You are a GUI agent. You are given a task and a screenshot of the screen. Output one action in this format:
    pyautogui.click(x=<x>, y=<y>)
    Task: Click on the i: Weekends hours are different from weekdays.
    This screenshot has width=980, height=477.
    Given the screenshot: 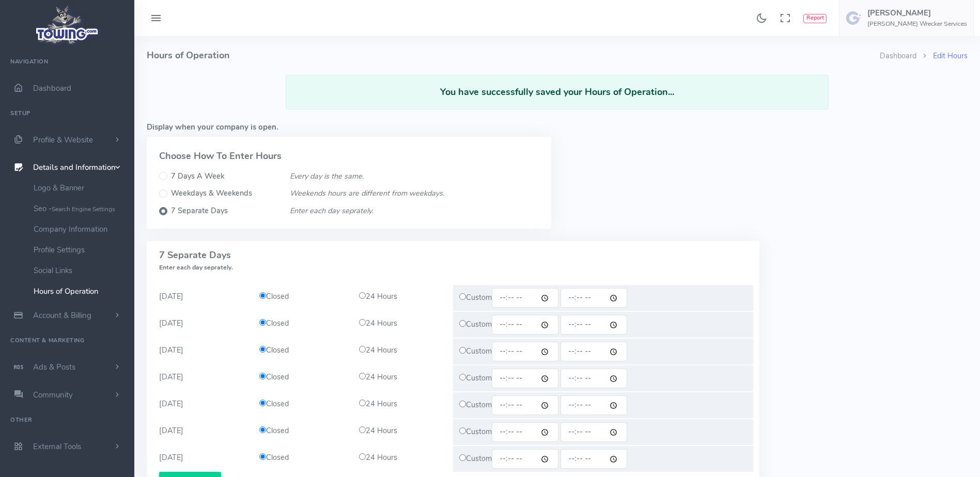 What is the action you would take?
    pyautogui.click(x=367, y=193)
    